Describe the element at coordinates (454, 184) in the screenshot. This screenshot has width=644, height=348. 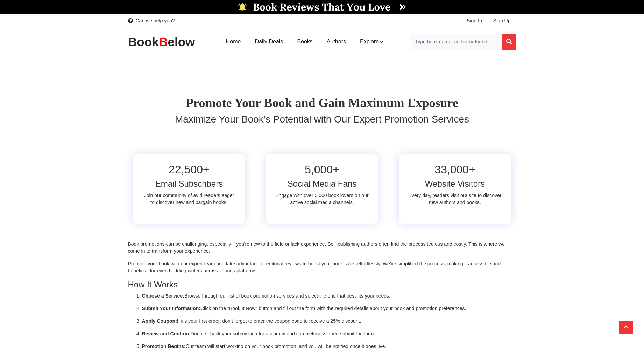
I see `div: Website Visitors` at that location.